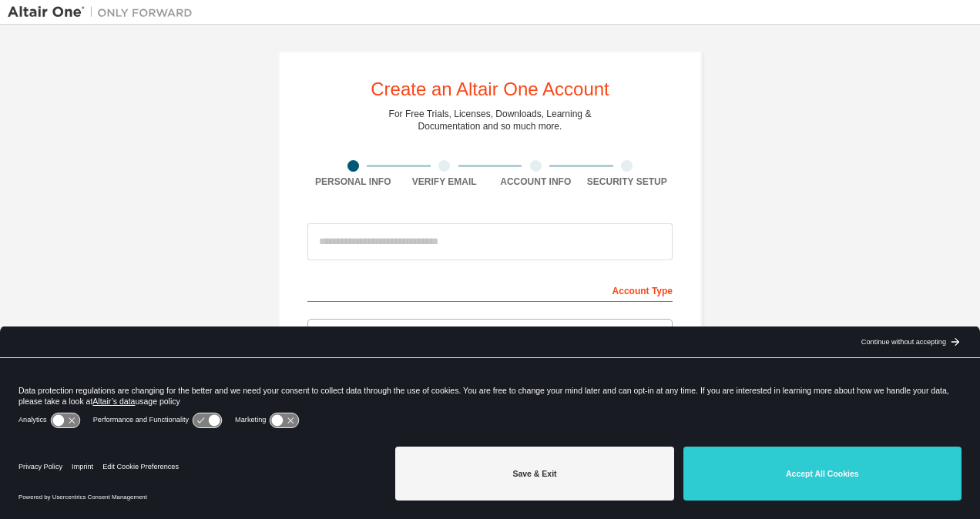 Image resolution: width=980 pixels, height=519 pixels. I want to click on div: For Free Trials, Licenses, Downloads, Learning & Documentation and so much more., so click(490, 121).